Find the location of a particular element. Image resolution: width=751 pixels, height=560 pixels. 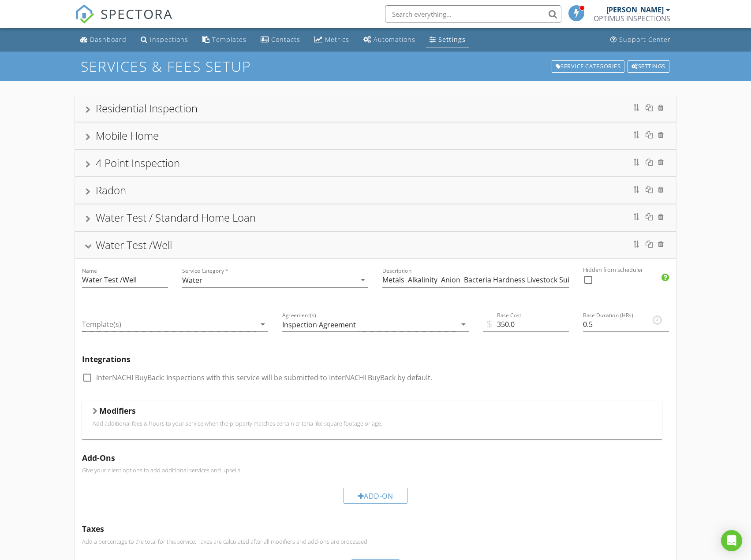

div: 4 Point Inspection is located at coordinates (138, 162).